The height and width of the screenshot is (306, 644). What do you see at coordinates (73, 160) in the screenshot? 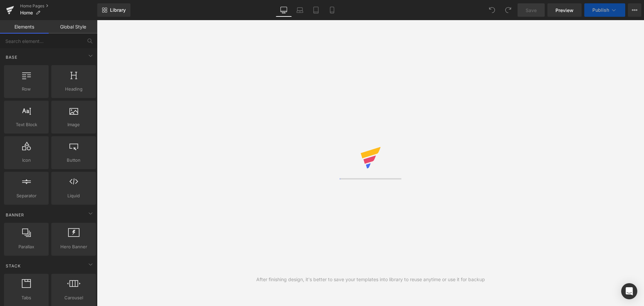
I see `span: Button` at bounding box center [73, 160].